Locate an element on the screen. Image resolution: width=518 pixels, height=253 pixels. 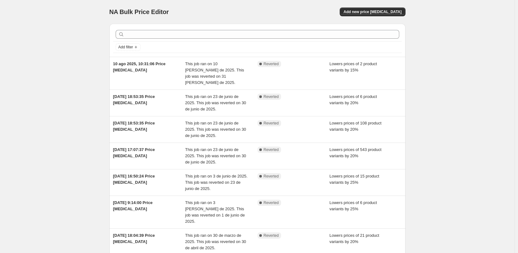
button: Add filter is located at coordinates (128, 47).